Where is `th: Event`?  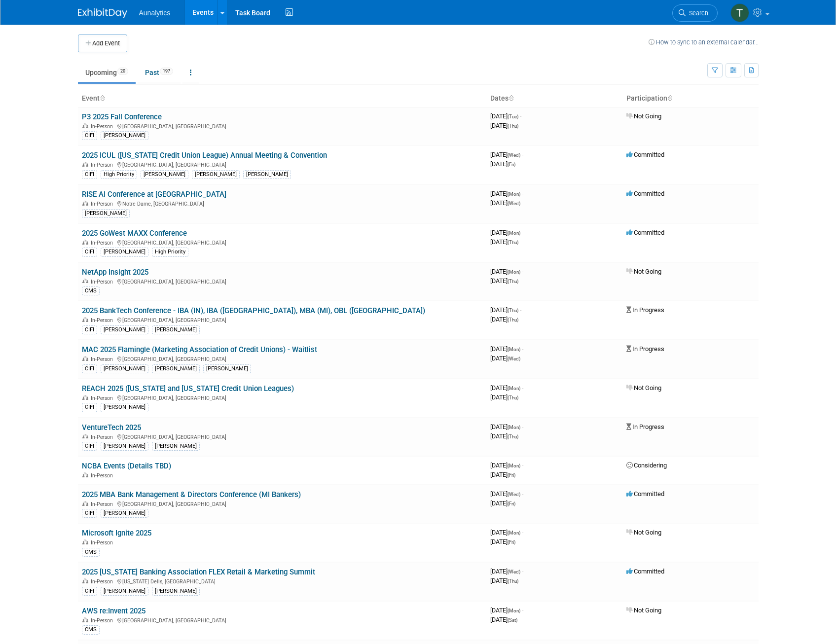
th: Event is located at coordinates (282, 99).